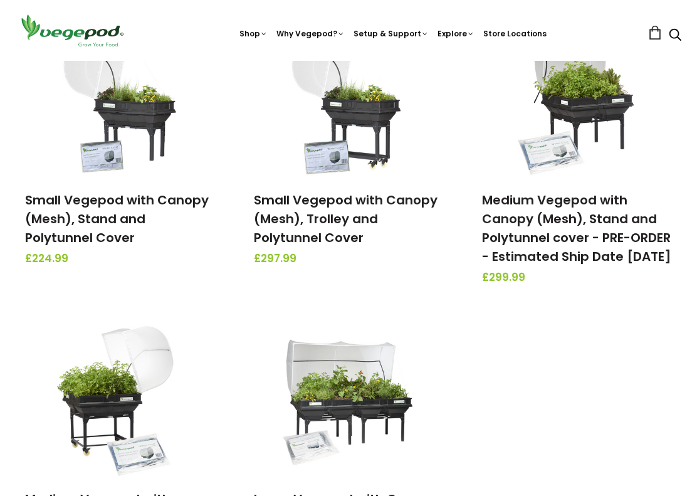  What do you see at coordinates (391, 33) in the screenshot?
I see `a: Setup & Support` at bounding box center [391, 33].